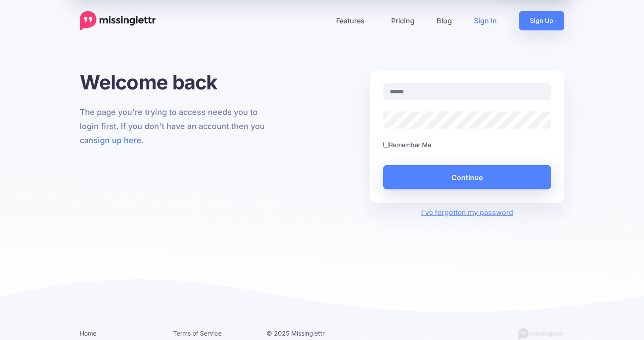 This screenshot has height=340, width=644. What do you see at coordinates (197, 333) in the screenshot?
I see `a: Terms of Service` at bounding box center [197, 333].